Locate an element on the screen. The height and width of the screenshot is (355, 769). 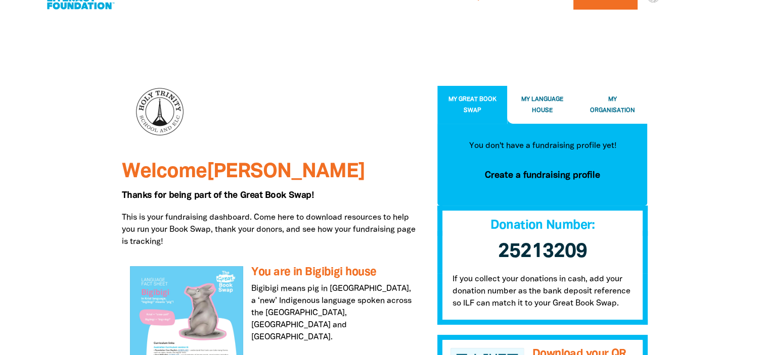
button: My Great Book Swap is located at coordinates (472, 105).